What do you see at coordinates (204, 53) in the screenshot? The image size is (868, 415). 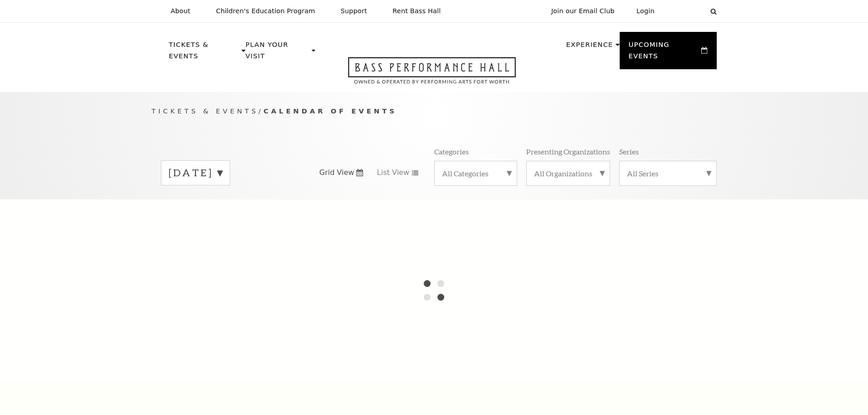 I see `p: Tickets & Events` at bounding box center [204, 53].